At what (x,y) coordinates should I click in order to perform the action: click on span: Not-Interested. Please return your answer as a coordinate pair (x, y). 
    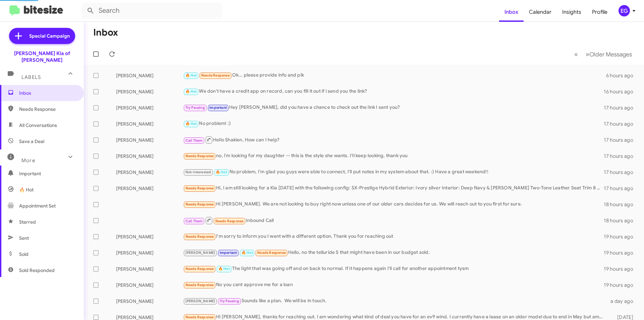
    Looking at the image, I should click on (199, 172).